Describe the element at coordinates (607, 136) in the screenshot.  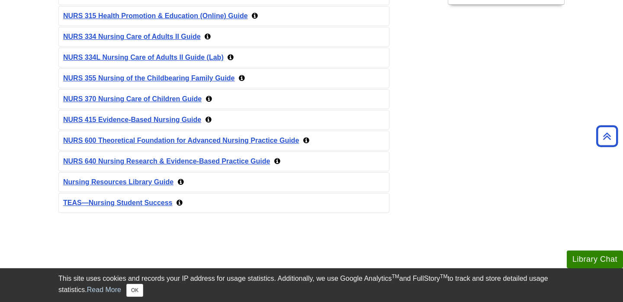
I see `a: Back to Top` at that location.